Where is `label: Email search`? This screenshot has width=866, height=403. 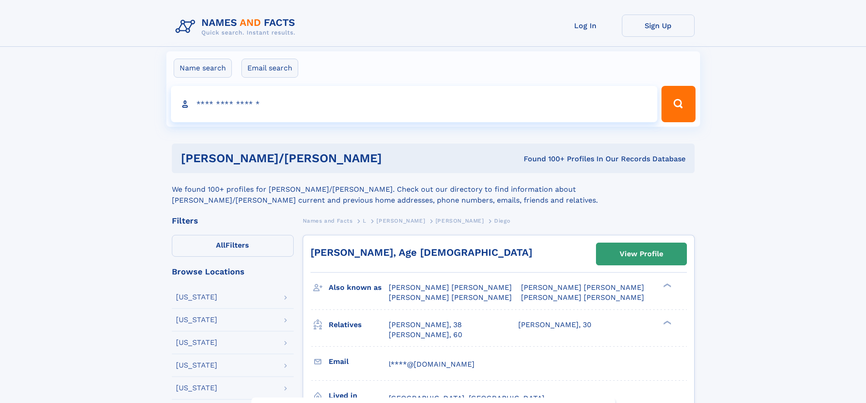
label: Email search is located at coordinates (269, 68).